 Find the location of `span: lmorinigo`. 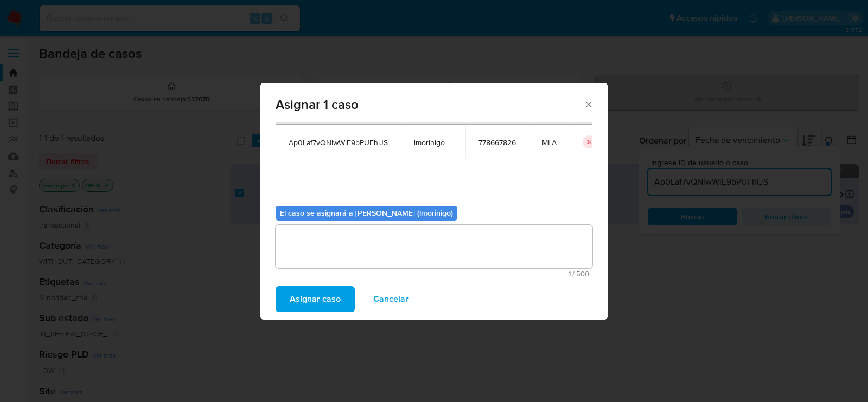

span: lmorinigo is located at coordinates (434, 143).